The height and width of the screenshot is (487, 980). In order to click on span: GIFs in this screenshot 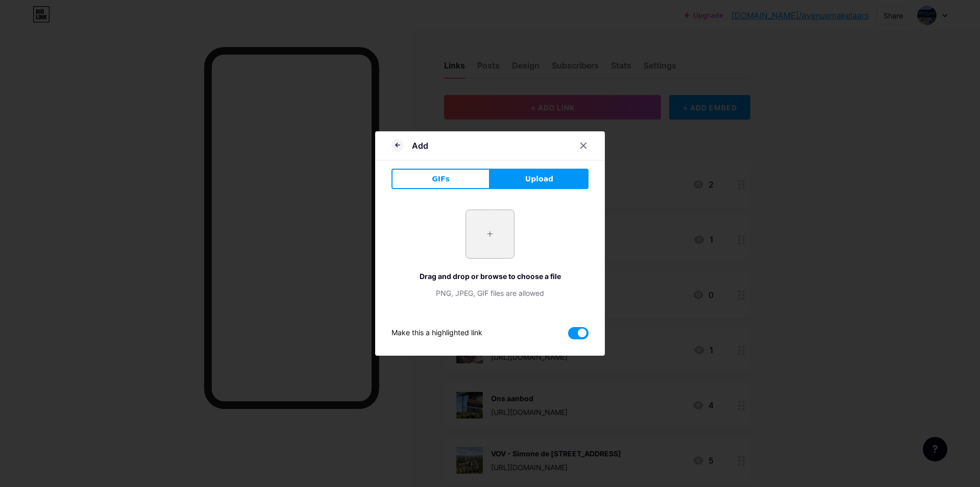, I will do `click(441, 179)`.